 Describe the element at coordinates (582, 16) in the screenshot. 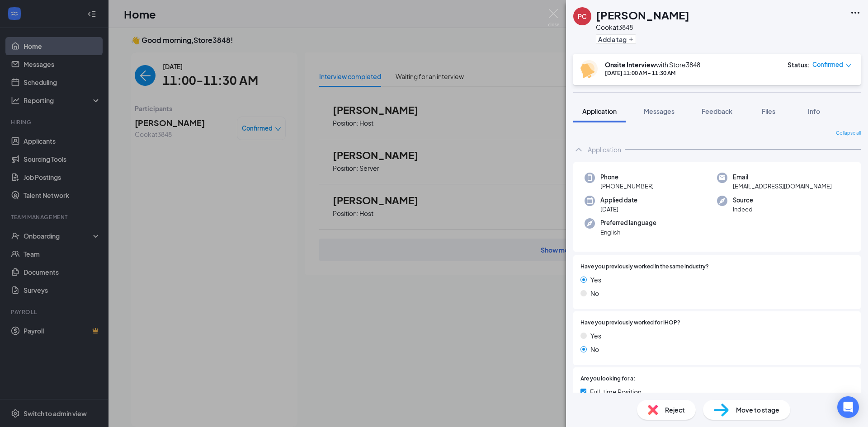

I see `div: PC` at that location.